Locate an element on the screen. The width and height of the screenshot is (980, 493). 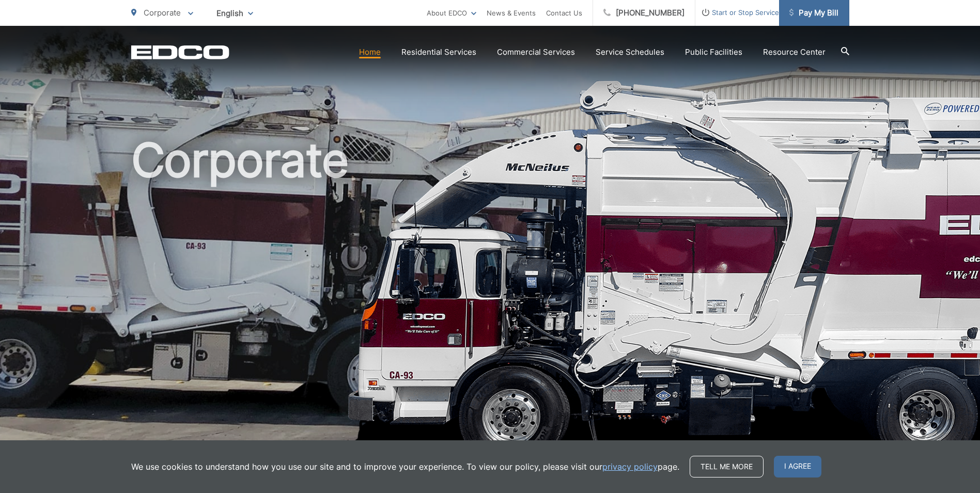
a: privacy policy is located at coordinates (630, 467).